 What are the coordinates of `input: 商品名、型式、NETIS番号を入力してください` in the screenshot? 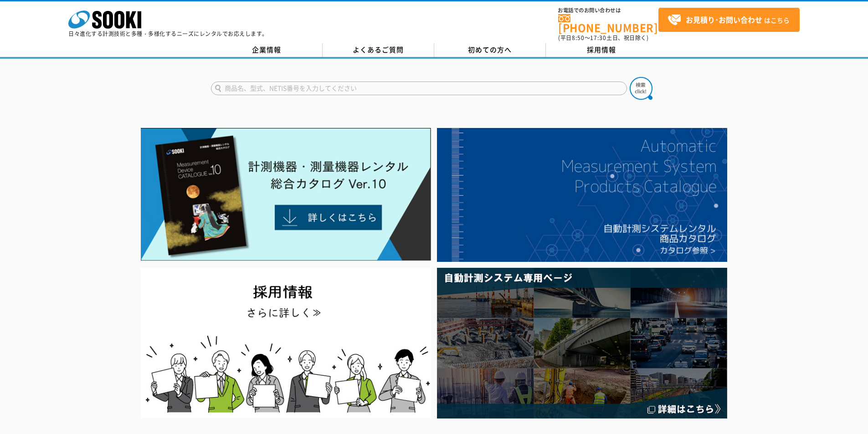 It's located at (419, 88).